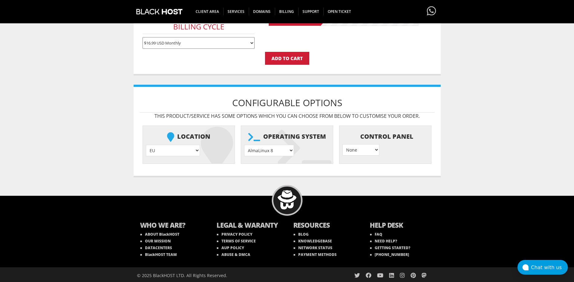 This screenshot has width=574, height=282. Describe the element at coordinates (287, 103) in the screenshot. I see `h1: Configurable Options` at that location.